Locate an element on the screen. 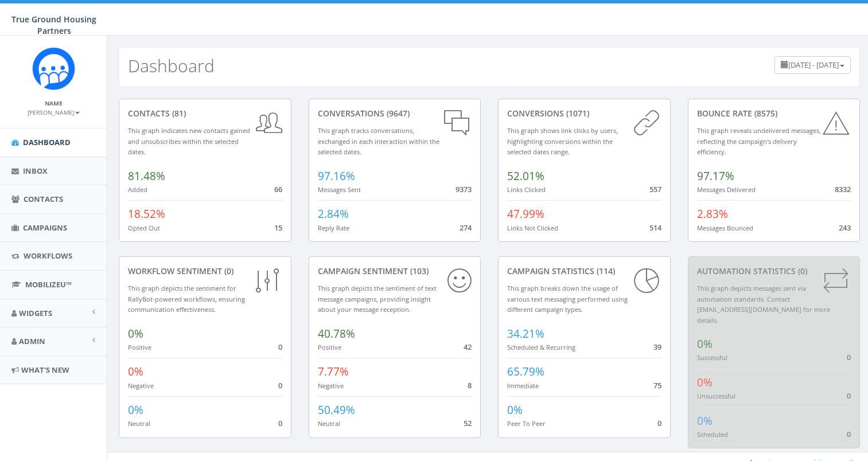 This screenshot has height=461, width=868. small: This graph indicates new contacts gained and unsubscribes within the selected dates. is located at coordinates (189, 141).